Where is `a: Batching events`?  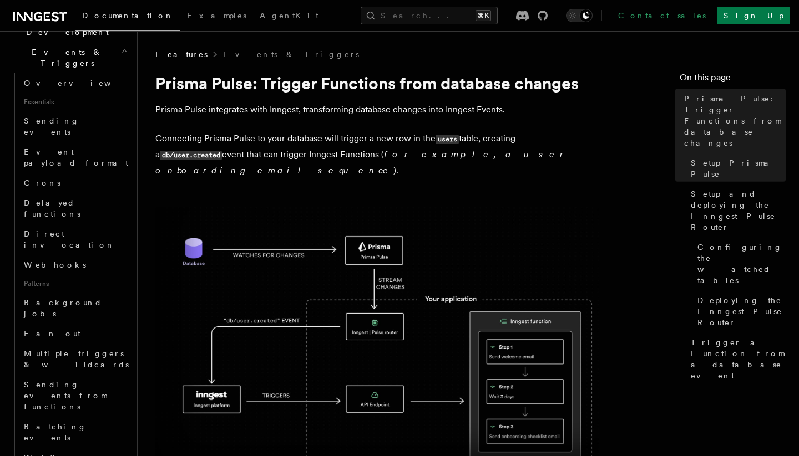 a: Batching events is located at coordinates (75, 433).